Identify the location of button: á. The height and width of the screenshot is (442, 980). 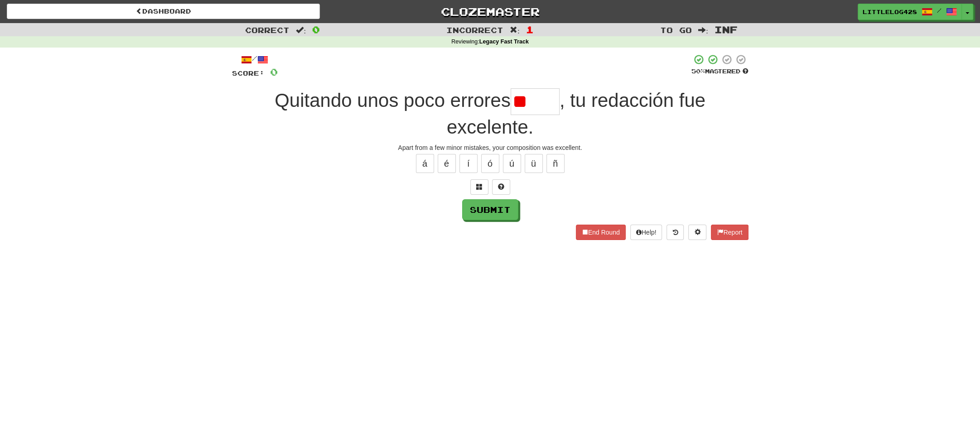
(425, 164).